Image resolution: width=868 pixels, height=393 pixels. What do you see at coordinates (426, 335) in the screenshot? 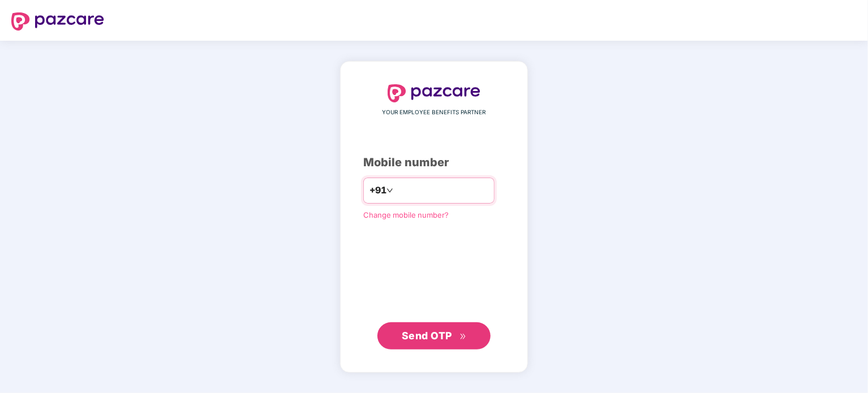
I see `span: Send OTP` at bounding box center [426, 335].